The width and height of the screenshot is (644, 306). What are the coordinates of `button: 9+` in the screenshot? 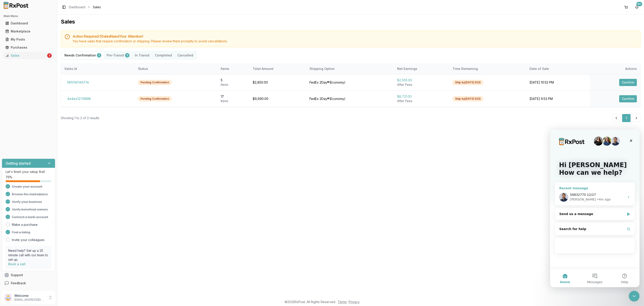 It's located at (637, 7).